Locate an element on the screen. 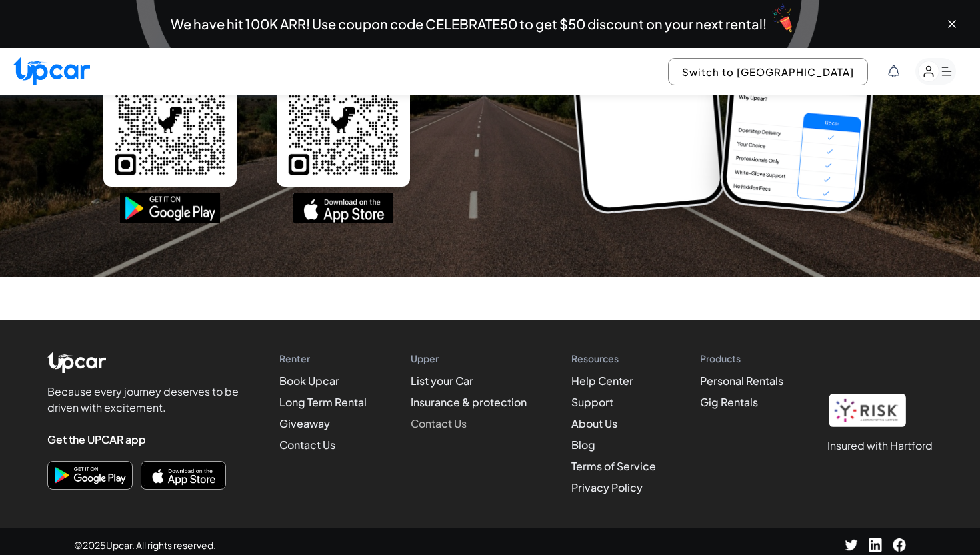  img: Android QR Code is located at coordinates (170, 120).